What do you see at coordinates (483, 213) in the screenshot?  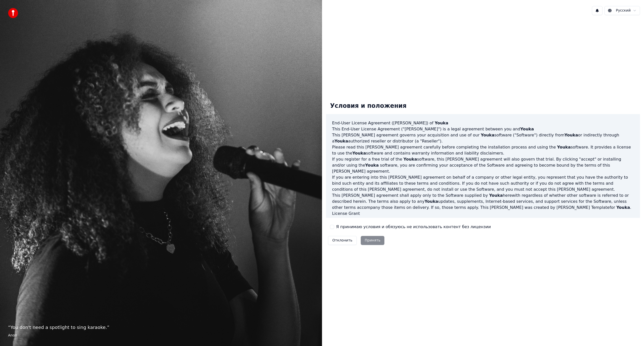 I see `h3: License Grant` at bounding box center [483, 213].